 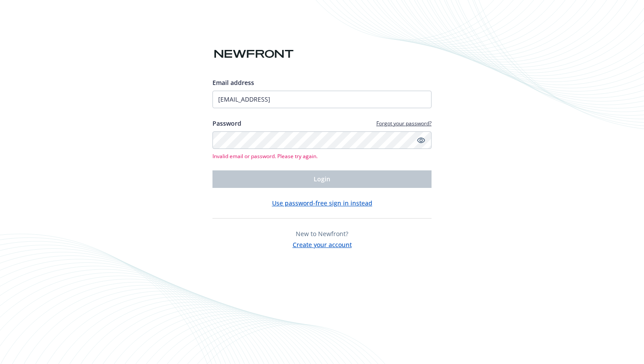 What do you see at coordinates (322, 179) in the screenshot?
I see `button: Login` at bounding box center [322, 179].